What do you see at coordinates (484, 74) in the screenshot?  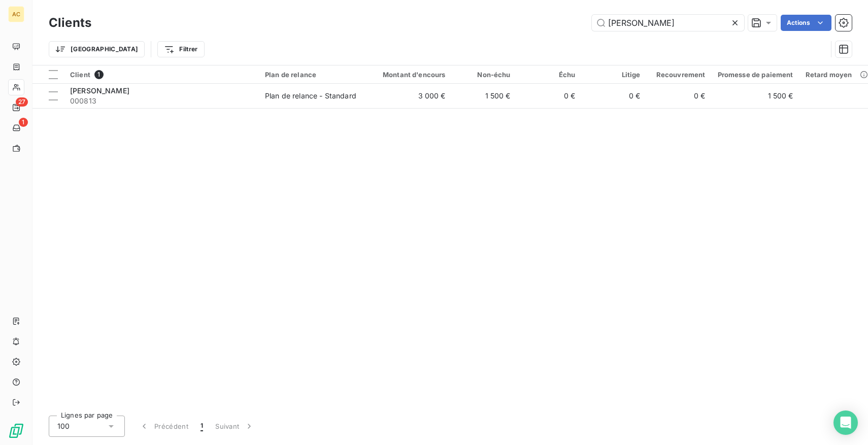 I see `div: Non-échu` at bounding box center [484, 74].